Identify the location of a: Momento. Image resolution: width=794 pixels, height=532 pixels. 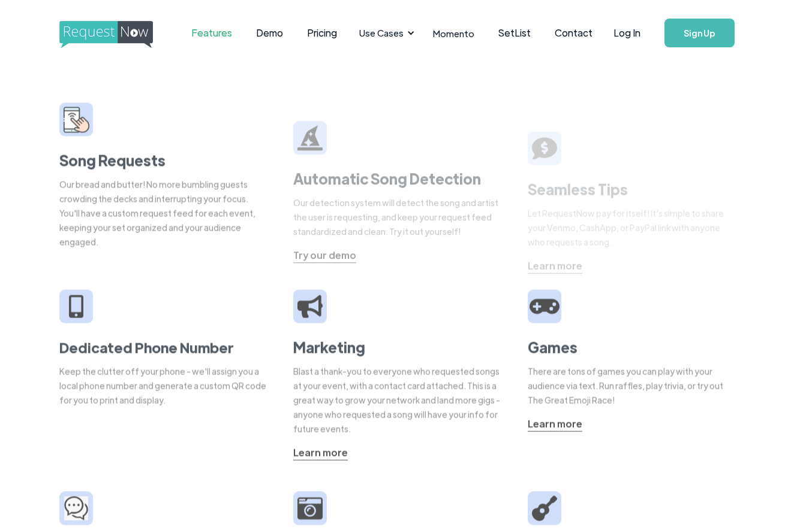
(453, 33).